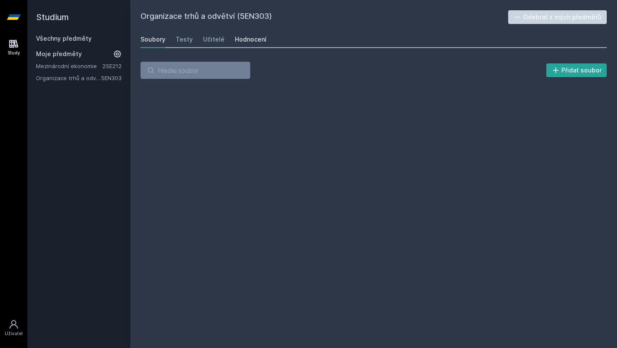 The image size is (617, 348). Describe the element at coordinates (576, 70) in the screenshot. I see `a: Přidat soubor` at that location.